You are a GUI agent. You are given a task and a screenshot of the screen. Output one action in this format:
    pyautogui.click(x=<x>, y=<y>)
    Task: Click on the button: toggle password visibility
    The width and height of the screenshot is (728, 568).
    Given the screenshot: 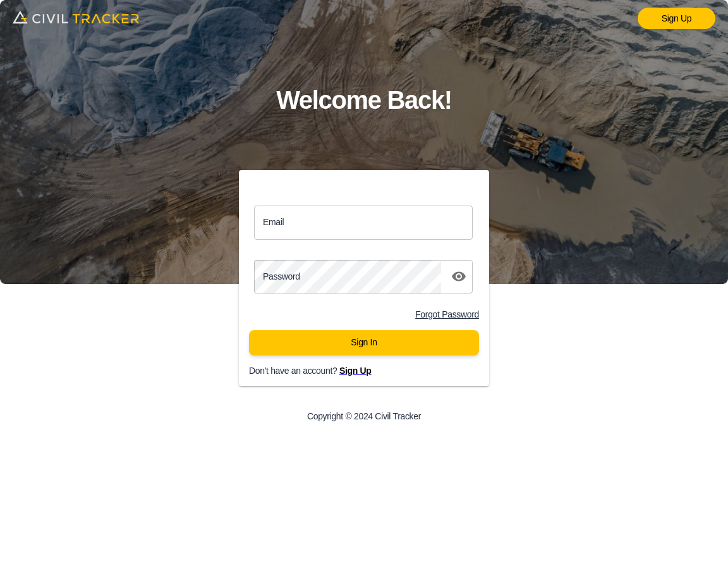 What is the action you would take?
    pyautogui.click(x=459, y=276)
    